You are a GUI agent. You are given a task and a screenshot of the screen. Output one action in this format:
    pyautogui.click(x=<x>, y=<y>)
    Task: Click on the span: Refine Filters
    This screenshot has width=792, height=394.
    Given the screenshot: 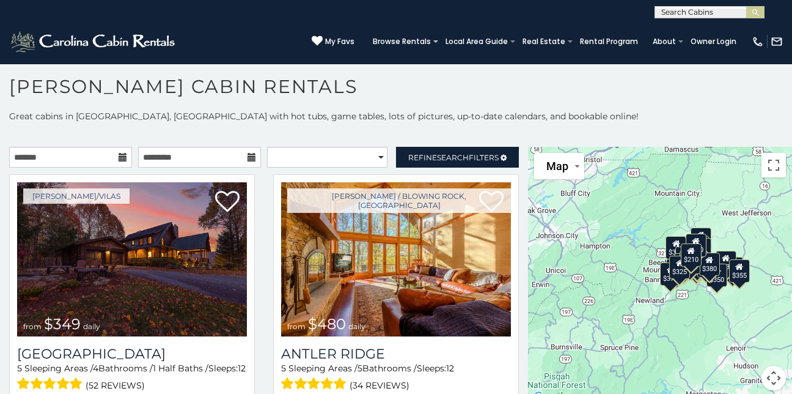 What is the action you would take?
    pyautogui.click(x=453, y=157)
    